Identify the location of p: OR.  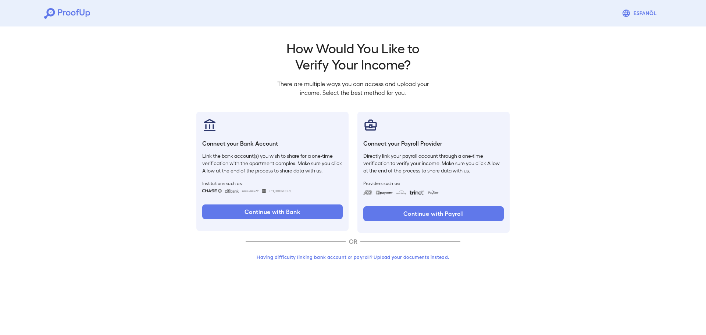
(353, 241).